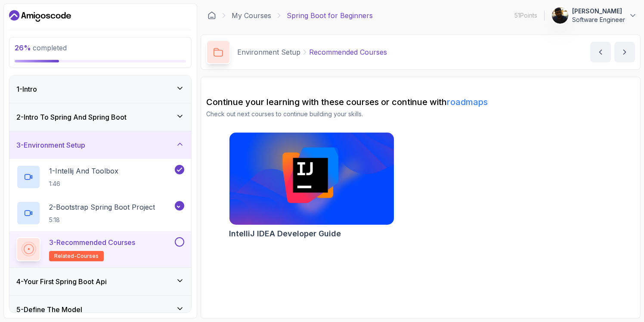  I want to click on span: completed, so click(40, 48).